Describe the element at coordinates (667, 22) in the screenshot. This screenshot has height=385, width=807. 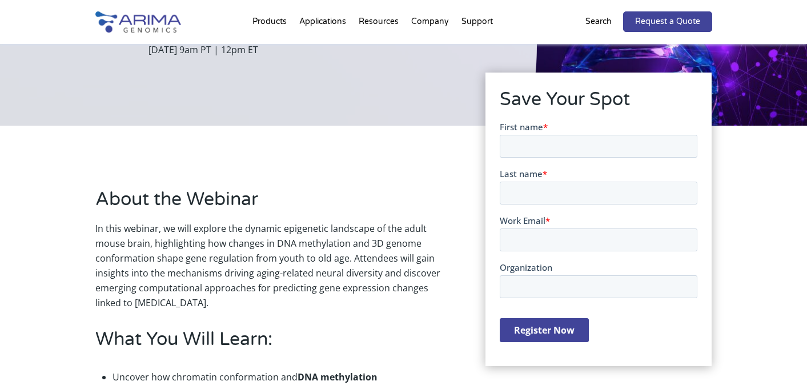
I see `a: Request a Quote` at that location.